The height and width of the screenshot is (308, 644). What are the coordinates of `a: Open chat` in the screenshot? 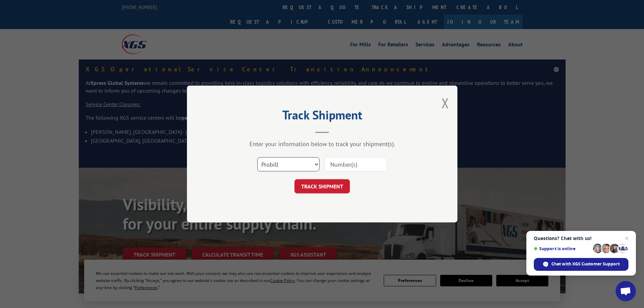 It's located at (626, 291).